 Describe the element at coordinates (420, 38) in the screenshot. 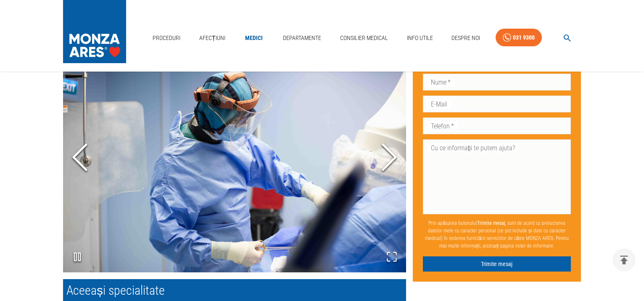

I see `a: Info Utile` at that location.